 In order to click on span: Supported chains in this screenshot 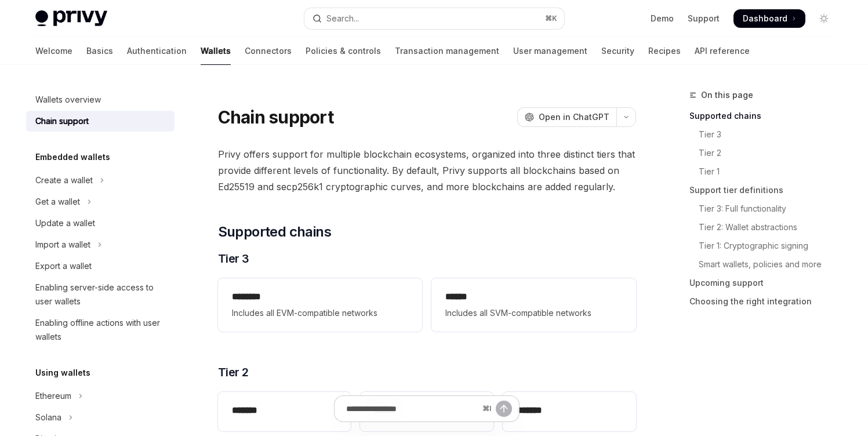, I will do `click(274, 232)`.